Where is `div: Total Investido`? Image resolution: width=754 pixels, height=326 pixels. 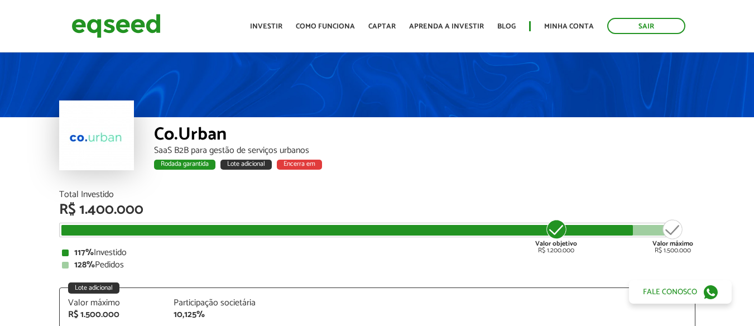
div: Total Investido is located at coordinates (377, 195).